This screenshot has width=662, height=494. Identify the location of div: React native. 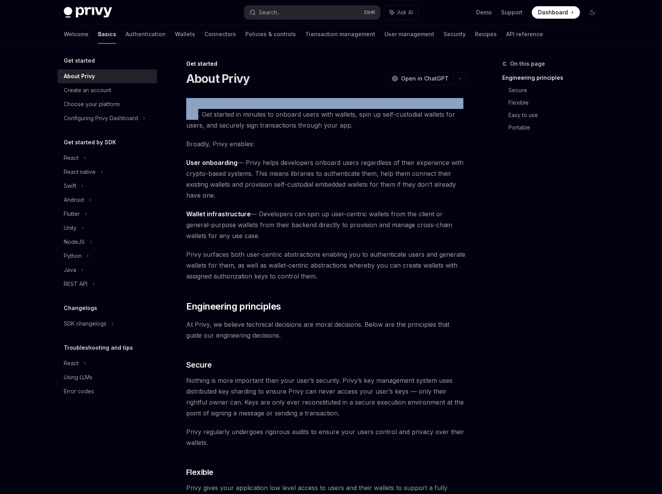
(80, 172).